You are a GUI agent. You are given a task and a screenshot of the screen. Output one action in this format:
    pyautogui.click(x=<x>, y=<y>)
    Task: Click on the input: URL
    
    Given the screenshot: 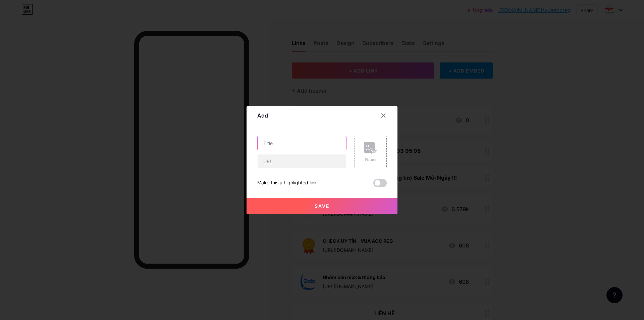 What is the action you would take?
    pyautogui.click(x=302, y=161)
    